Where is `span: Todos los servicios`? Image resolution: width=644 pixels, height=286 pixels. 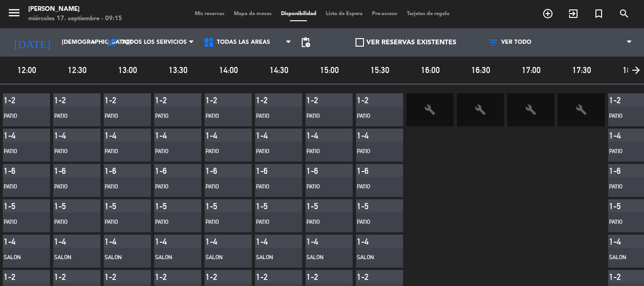 span: Todos los servicios is located at coordinates (154, 42).